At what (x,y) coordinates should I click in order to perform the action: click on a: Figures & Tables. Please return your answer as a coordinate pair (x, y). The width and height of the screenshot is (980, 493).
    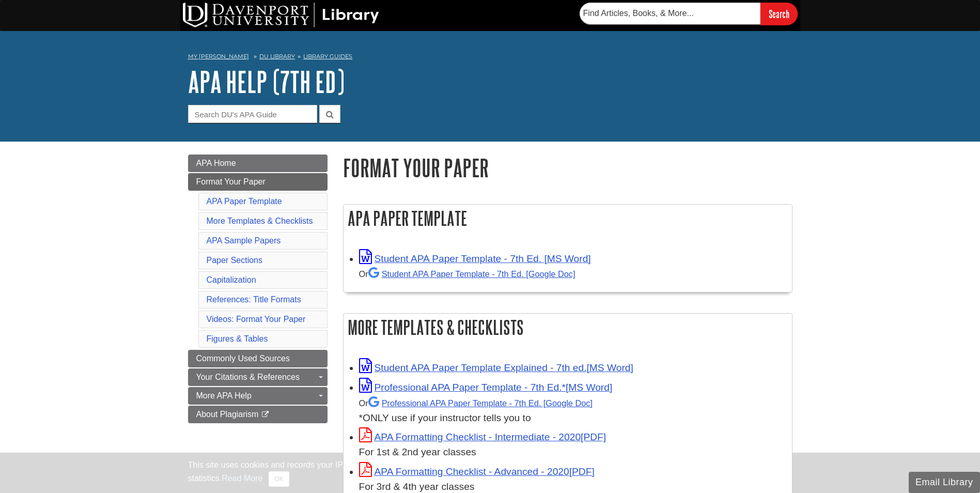
    Looking at the image, I should click on (237, 339).